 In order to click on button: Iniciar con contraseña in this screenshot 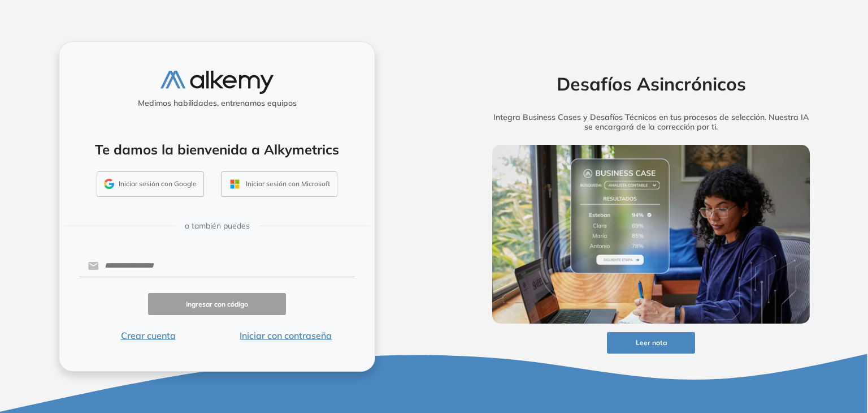, I will do `click(286, 335)`.